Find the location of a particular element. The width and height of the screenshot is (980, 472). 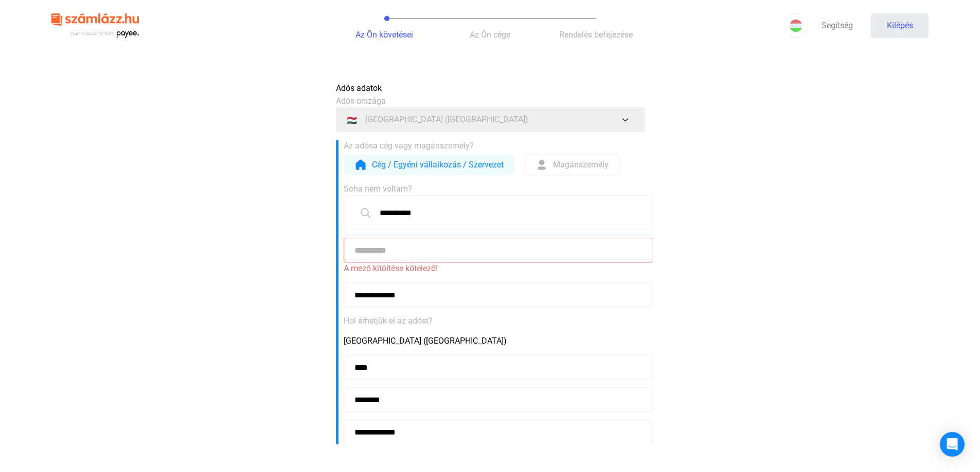

font: Az Ön követései is located at coordinates (384, 34).